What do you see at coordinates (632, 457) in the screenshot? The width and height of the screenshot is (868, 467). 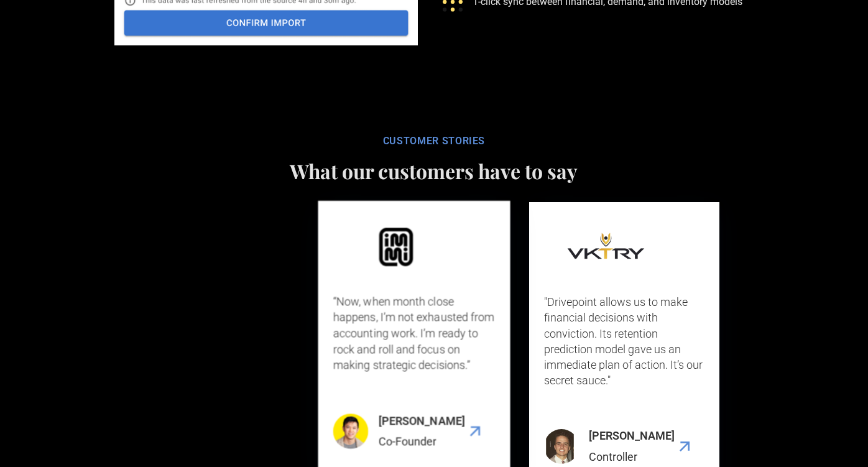 I see `div: Controller` at bounding box center [632, 457].